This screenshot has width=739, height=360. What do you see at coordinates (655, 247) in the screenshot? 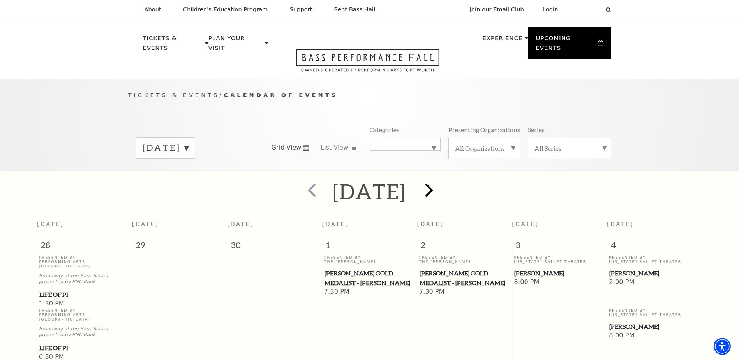
I see `span: 4` at bounding box center [655, 247].